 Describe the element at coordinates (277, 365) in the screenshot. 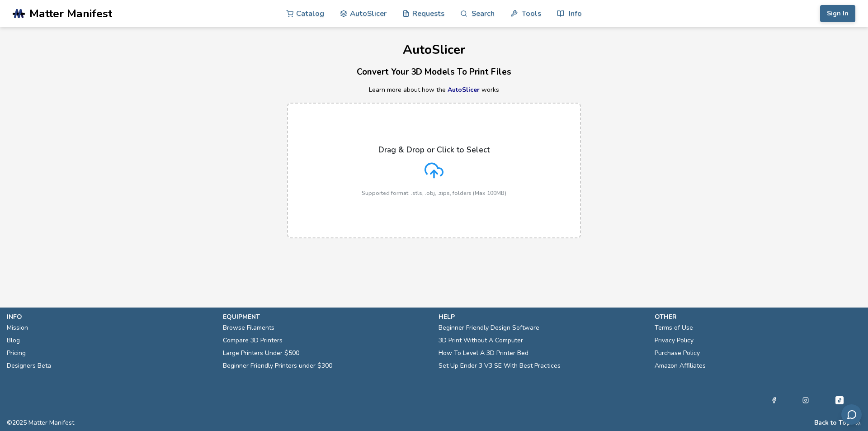

I see `a: Beginner Friendly Printers under $300` at that location.